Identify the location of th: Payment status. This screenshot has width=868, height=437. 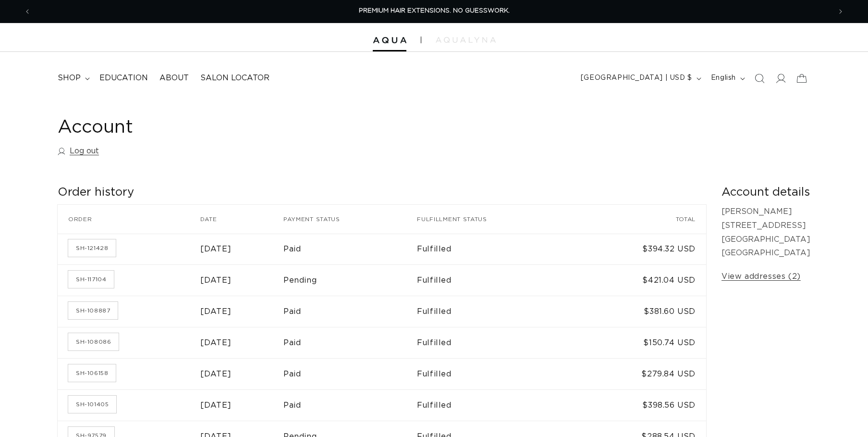
(350, 219).